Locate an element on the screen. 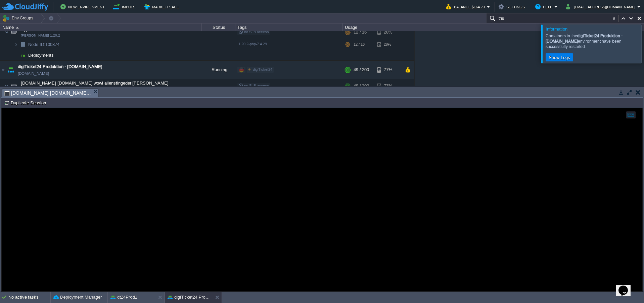 The image size is (644, 303). div: Status is located at coordinates (219, 27).